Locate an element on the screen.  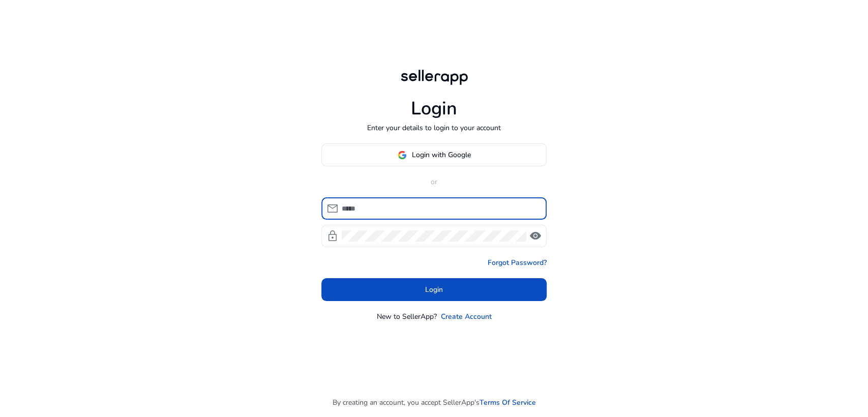
p: or is located at coordinates (434, 182).